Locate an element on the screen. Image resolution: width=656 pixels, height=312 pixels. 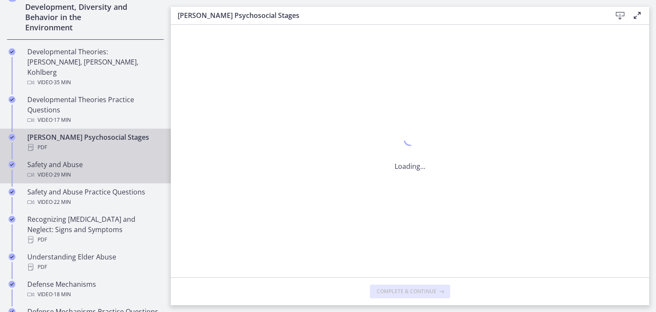
div: Safety and Abuse is located at coordinates (94, 170).